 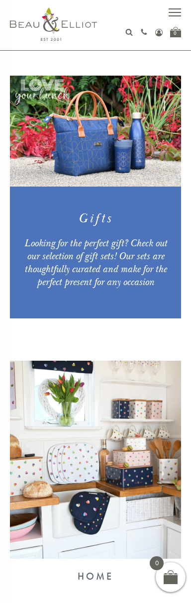 I want to click on img: logo, so click(x=53, y=24).